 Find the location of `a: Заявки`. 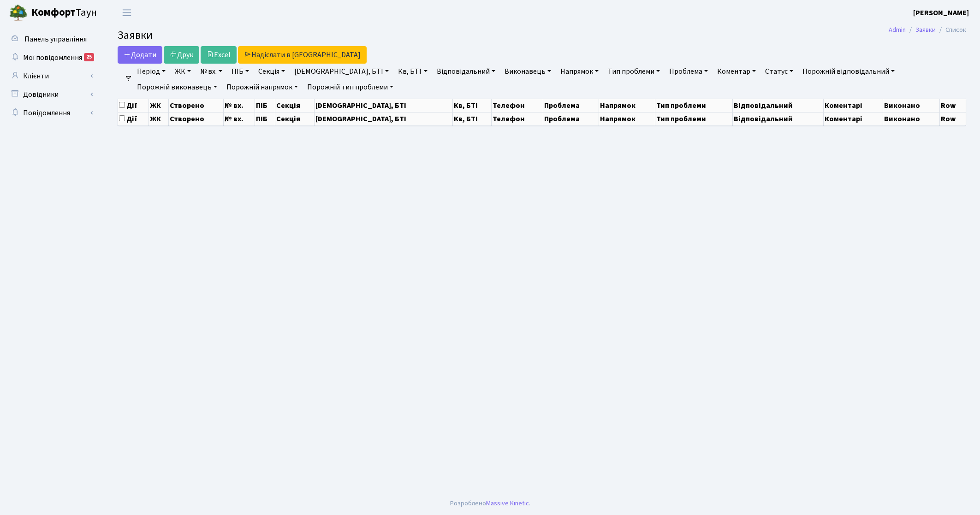

a: Заявки is located at coordinates (926, 30).